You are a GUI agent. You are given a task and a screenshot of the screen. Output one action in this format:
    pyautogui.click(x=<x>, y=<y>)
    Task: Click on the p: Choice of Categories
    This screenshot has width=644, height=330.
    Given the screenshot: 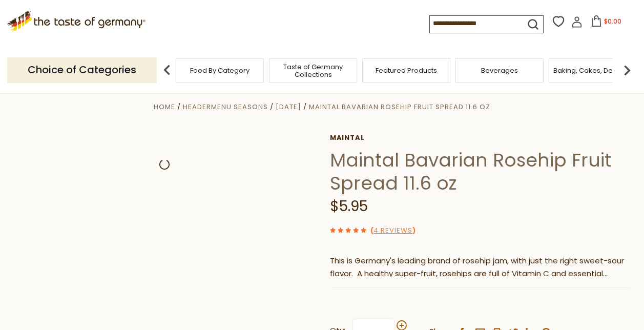 What is the action you would take?
    pyautogui.click(x=82, y=70)
    